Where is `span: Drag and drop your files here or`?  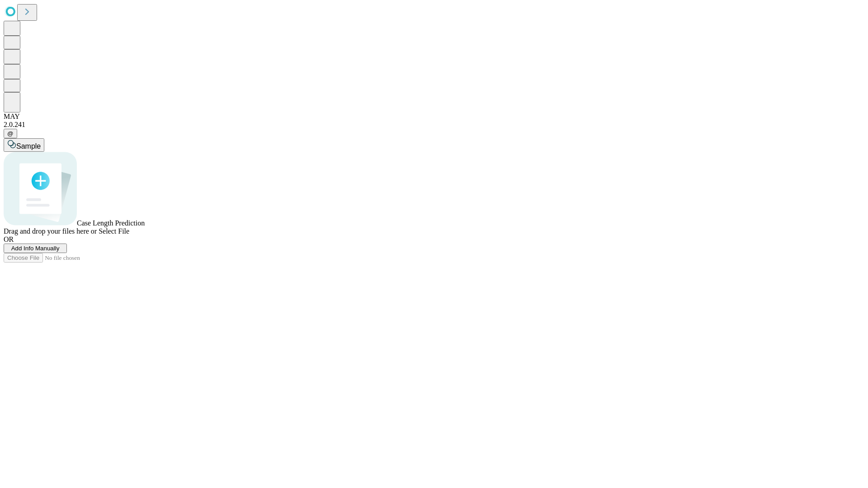 span: Drag and drop your files here or is located at coordinates (50, 231).